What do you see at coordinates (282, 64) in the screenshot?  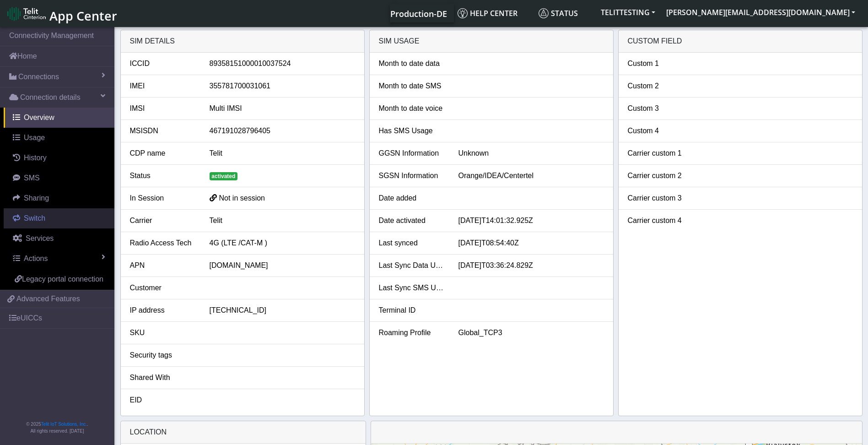 I see `div: 89358151000010037524` at bounding box center [282, 64].